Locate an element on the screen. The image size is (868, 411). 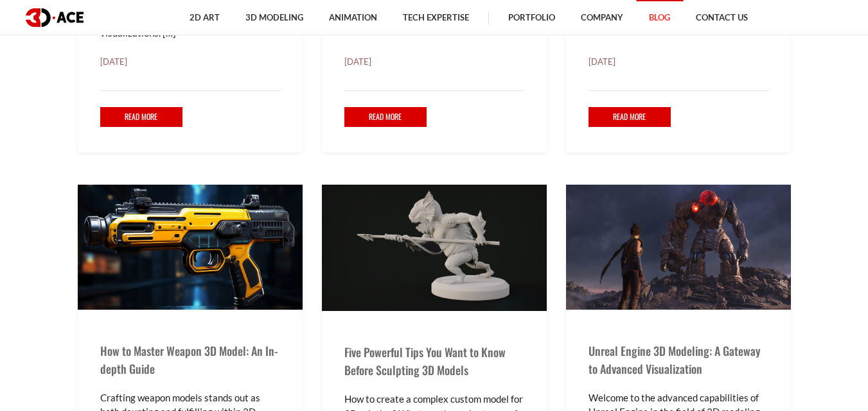
a: Five Powerful Tips You Want to Know Before Sculpting 3D Models is located at coordinates (425, 361).